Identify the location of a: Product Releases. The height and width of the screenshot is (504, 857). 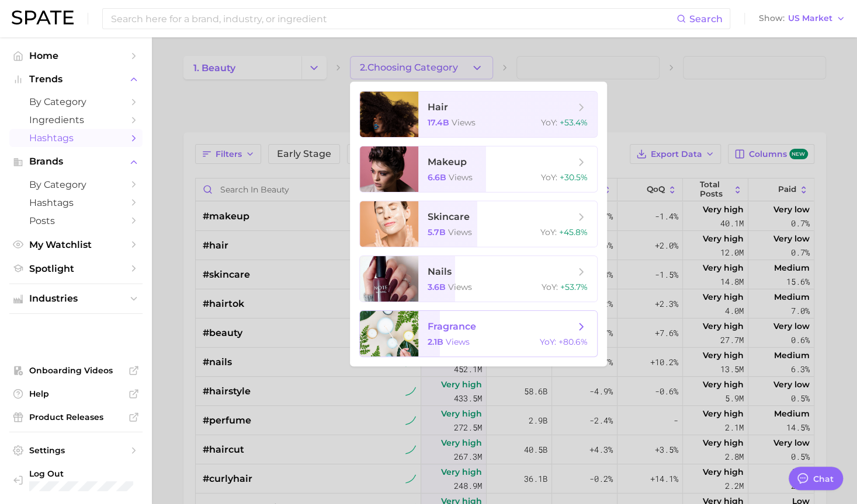
(76, 418).